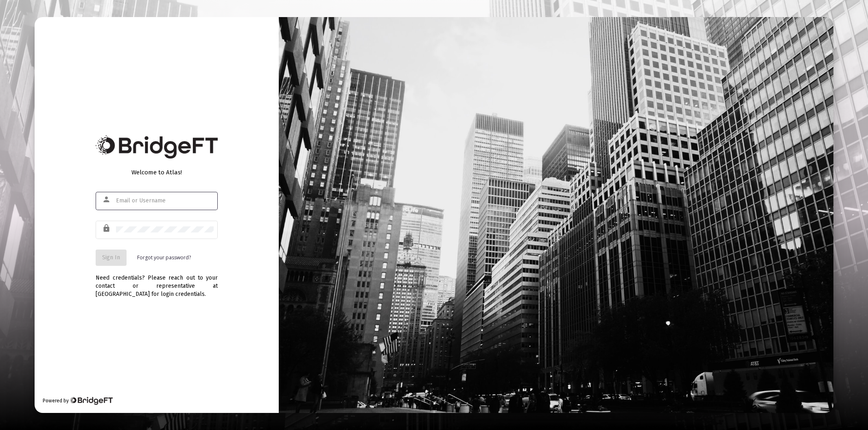 Image resolution: width=868 pixels, height=430 pixels. What do you see at coordinates (164, 258) in the screenshot?
I see `a: Forgot your password?` at bounding box center [164, 258].